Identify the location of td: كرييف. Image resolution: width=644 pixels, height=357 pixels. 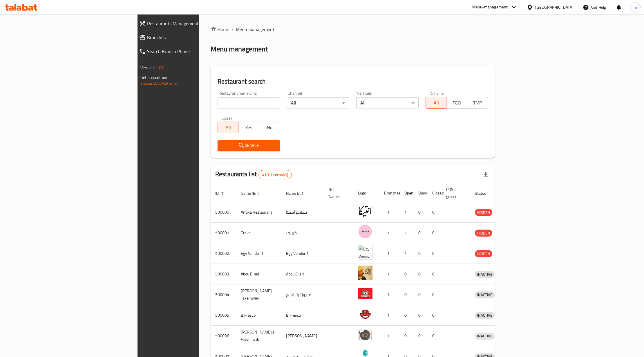
(303, 233).